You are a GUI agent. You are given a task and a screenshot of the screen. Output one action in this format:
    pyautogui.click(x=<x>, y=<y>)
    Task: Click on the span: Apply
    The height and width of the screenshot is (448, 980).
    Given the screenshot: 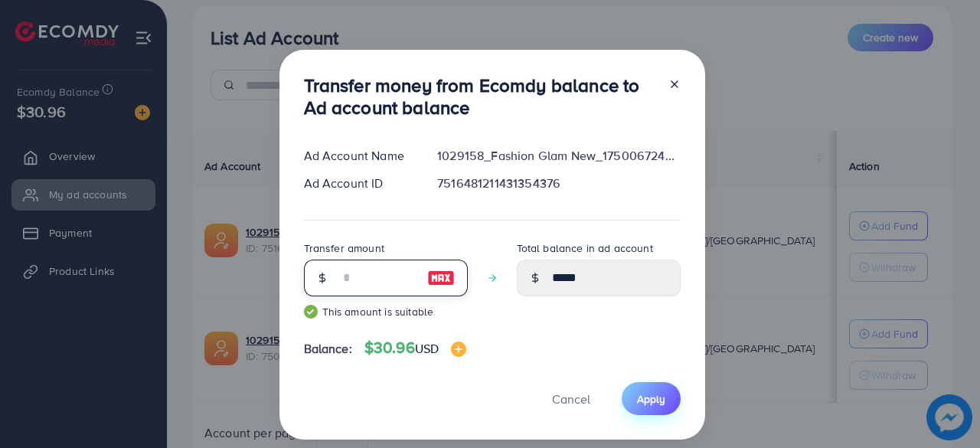 What is the action you would take?
    pyautogui.click(x=651, y=399)
    